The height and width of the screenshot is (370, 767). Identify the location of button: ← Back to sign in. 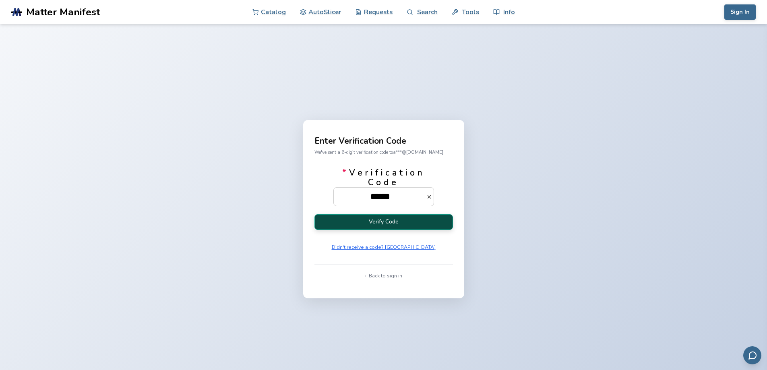
(383, 276).